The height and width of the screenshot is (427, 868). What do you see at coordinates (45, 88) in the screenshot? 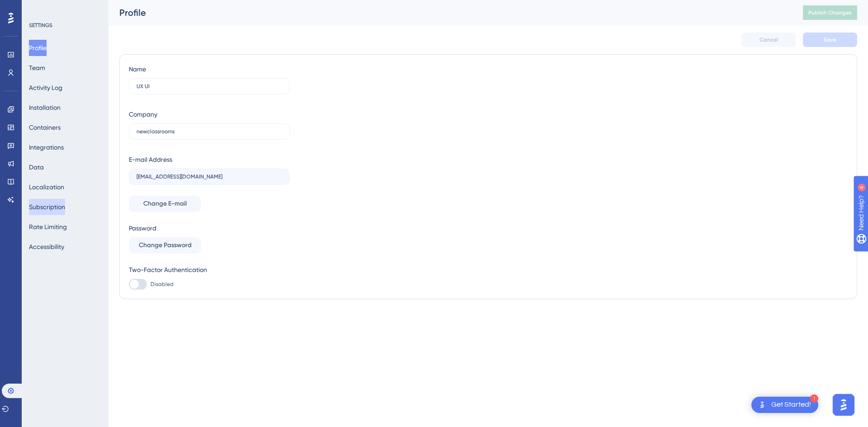
I see `button: Activity Log` at bounding box center [45, 88].